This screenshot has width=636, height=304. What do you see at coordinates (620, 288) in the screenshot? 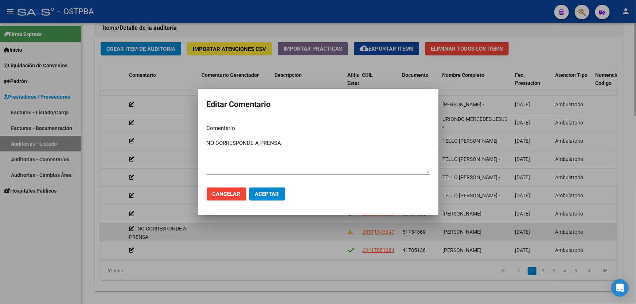
I see `div: Open Intercom Messenger` at bounding box center [620, 288].